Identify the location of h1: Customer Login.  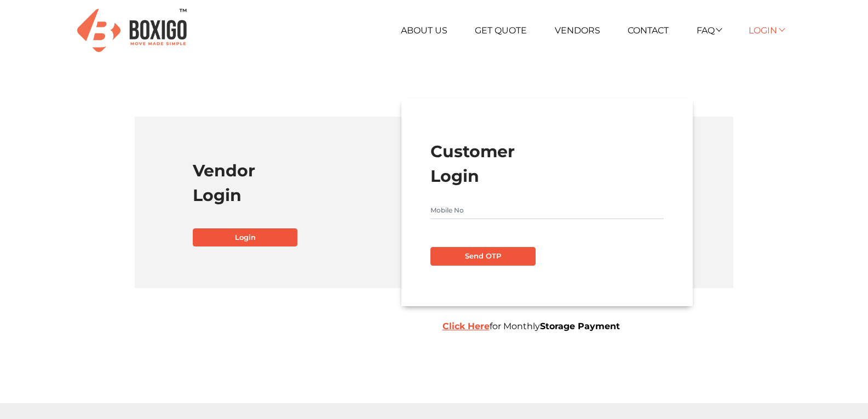
(547, 164).